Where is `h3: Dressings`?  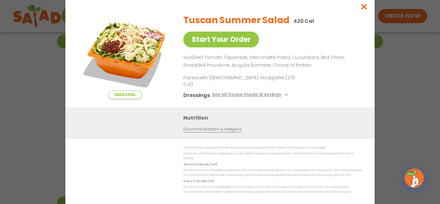
h3: Dressings is located at coordinates (197, 95).